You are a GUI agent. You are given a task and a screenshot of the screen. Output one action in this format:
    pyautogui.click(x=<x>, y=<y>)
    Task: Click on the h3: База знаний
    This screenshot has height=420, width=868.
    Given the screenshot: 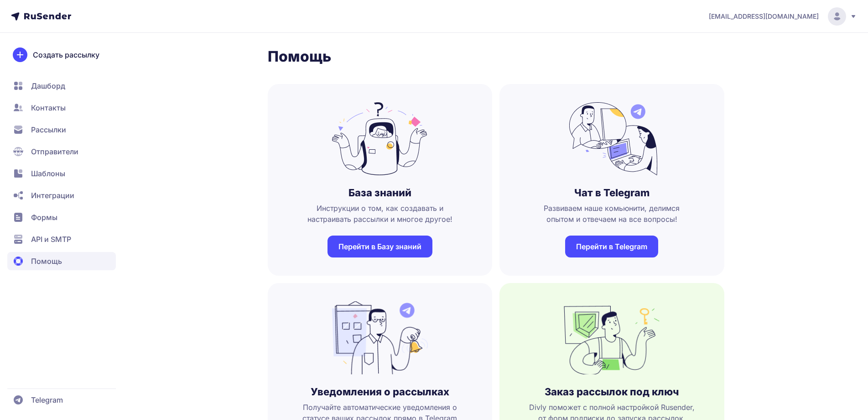 What is the action you would take?
    pyautogui.click(x=380, y=193)
    